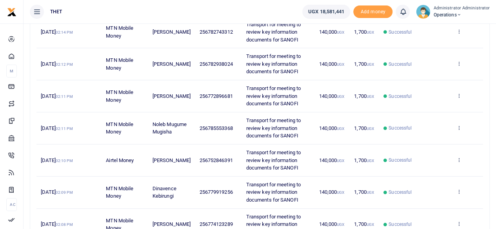 The height and width of the screenshot is (229, 496). What do you see at coordinates (216, 192) in the screenshot?
I see `span: 256779919256` at bounding box center [216, 192].